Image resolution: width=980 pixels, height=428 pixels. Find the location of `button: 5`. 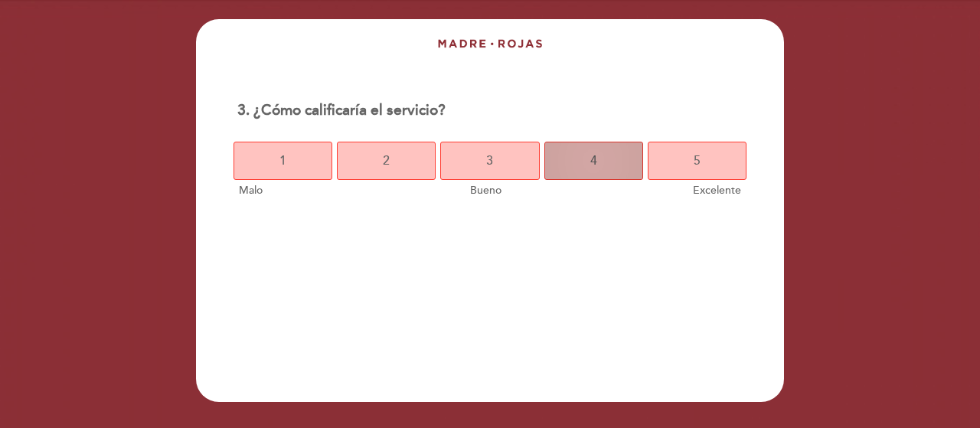

button: 5 is located at coordinates (697, 160).